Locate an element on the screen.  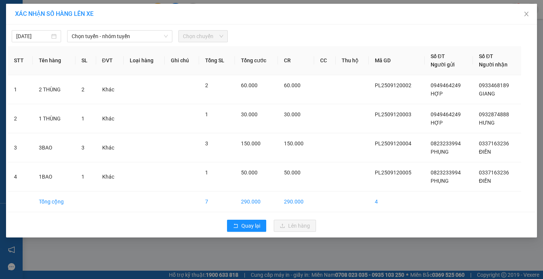
th: CR is located at coordinates (296, 60).